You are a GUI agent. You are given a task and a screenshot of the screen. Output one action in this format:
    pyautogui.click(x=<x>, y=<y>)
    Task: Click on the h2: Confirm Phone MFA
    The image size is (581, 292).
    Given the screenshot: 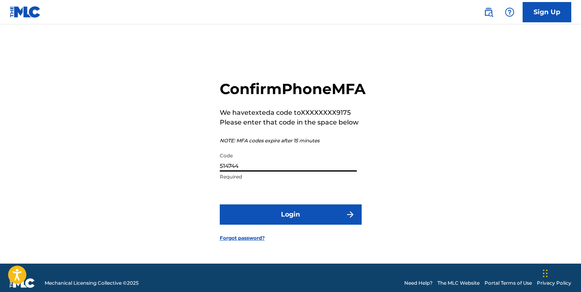 What is the action you would take?
    pyautogui.click(x=293, y=89)
    